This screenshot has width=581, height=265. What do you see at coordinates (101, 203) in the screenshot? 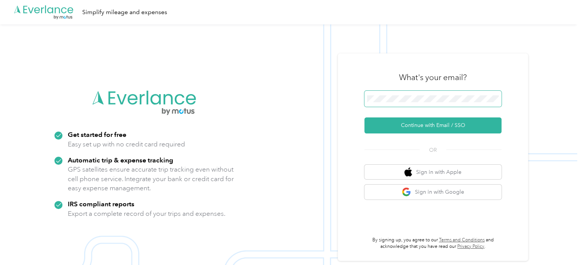
I see `strong: IRS compliant reports` at bounding box center [101, 203].